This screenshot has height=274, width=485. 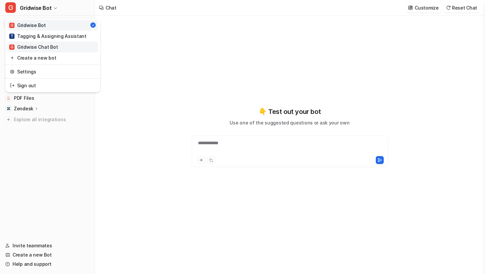 What do you see at coordinates (36, 8) in the screenshot?
I see `span: Gridwise Bot` at bounding box center [36, 8].